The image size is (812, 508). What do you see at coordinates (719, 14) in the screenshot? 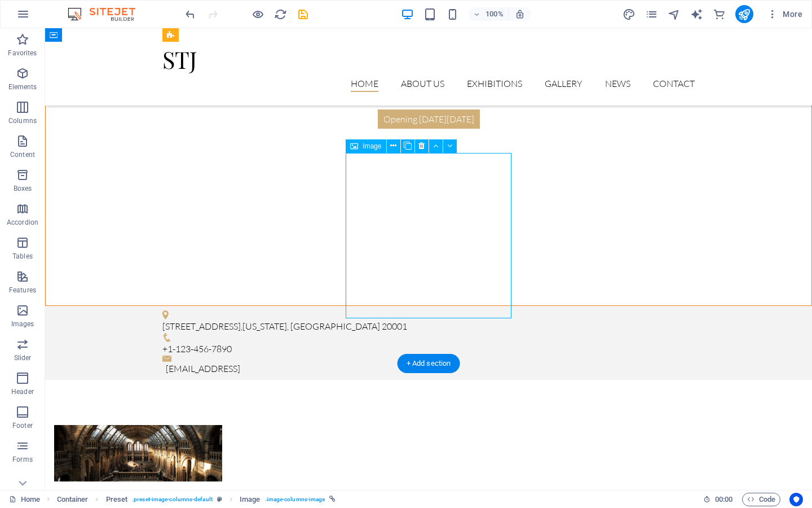
I see `i: Commerce` at bounding box center [719, 14].